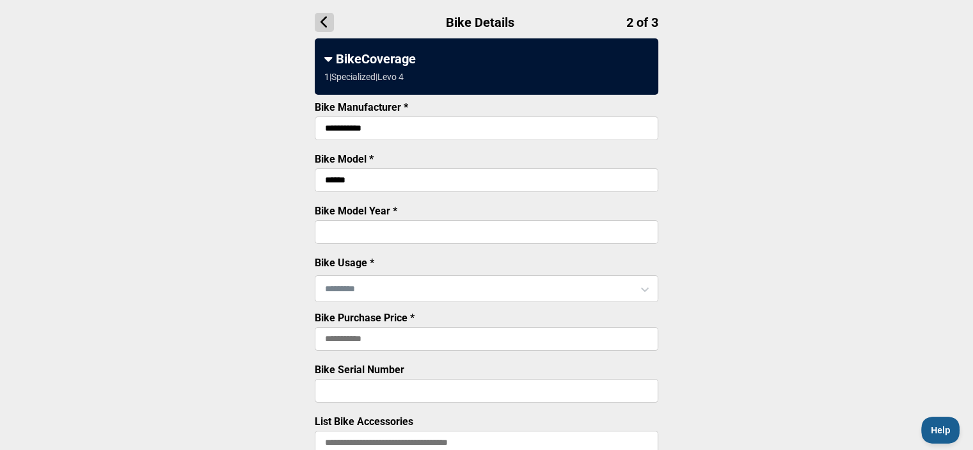 Image resolution: width=973 pixels, height=450 pixels. What do you see at coordinates (486, 59) in the screenshot?
I see `div: BikeCoverage` at bounding box center [486, 59].